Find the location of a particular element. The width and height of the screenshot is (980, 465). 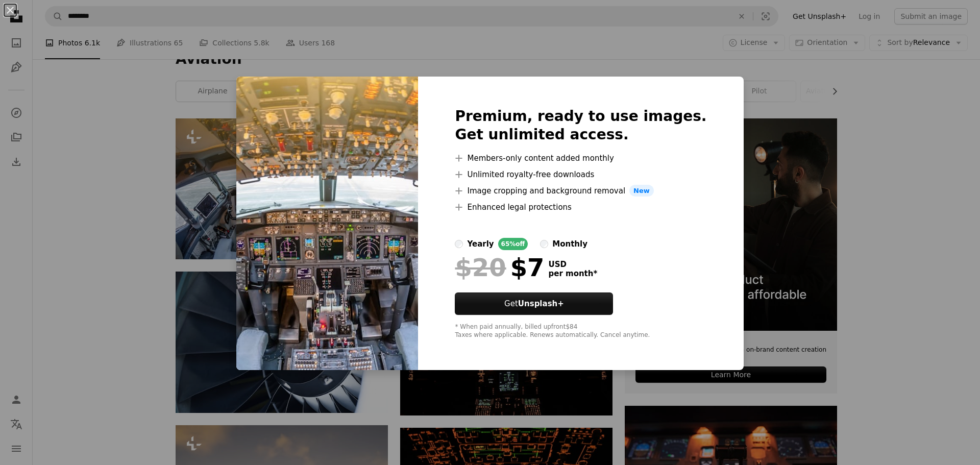

h2: Premium, ready to use images. Get unlimited access. is located at coordinates (581, 126).